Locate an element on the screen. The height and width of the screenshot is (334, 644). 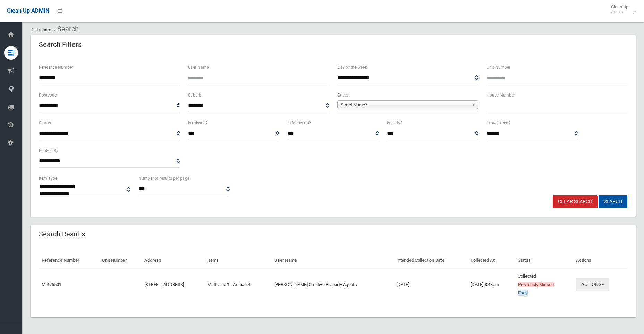
label: Booked By is located at coordinates (49, 151).